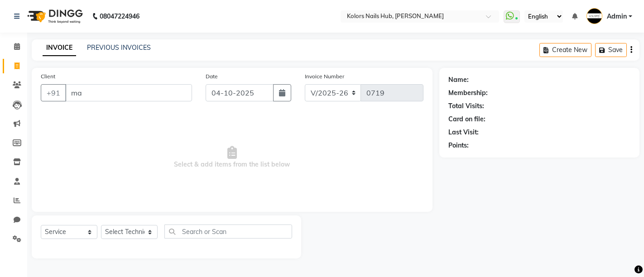  What do you see at coordinates (463, 132) in the screenshot?
I see `div: Last Visit:` at bounding box center [463, 132].